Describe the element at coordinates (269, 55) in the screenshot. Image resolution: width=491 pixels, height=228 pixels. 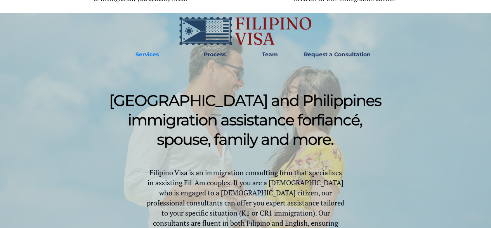
I see `a: Team` at that location.